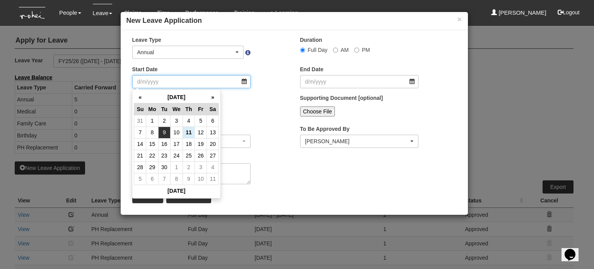 The width and height of the screenshot is (594, 269). What do you see at coordinates (152, 109) in the screenshot?
I see `th: Mo` at bounding box center [152, 109].